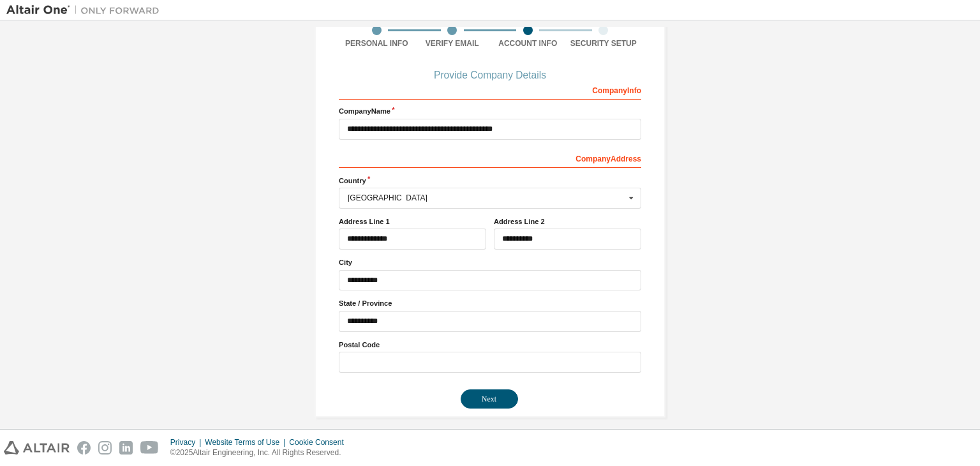 The image size is (980, 466). Describe the element at coordinates (490, 111) in the screenshot. I see `label: Company Name` at that location.